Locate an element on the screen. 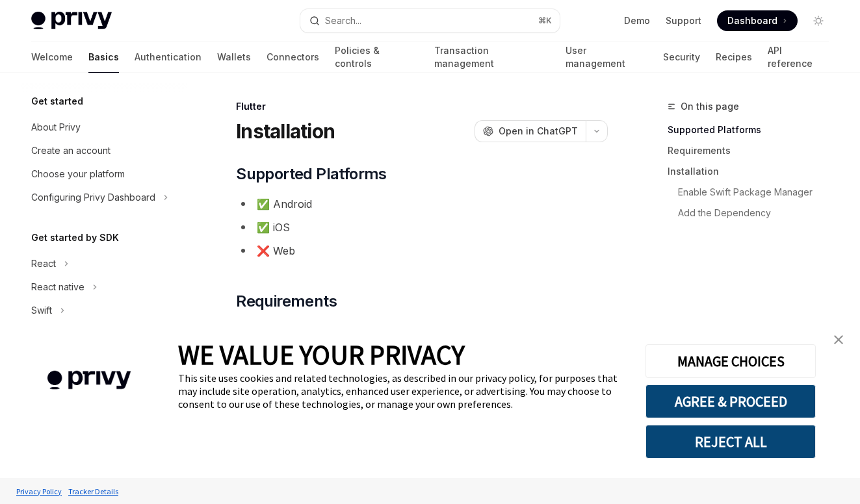  div: Configuring Privy Dashboard is located at coordinates (93, 197).